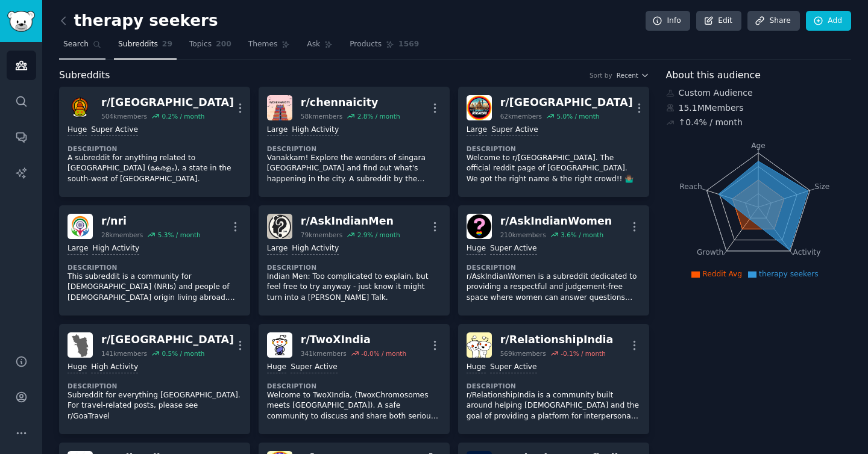 This screenshot has height=454, width=868. I want to click on div: 28k members, so click(122, 235).